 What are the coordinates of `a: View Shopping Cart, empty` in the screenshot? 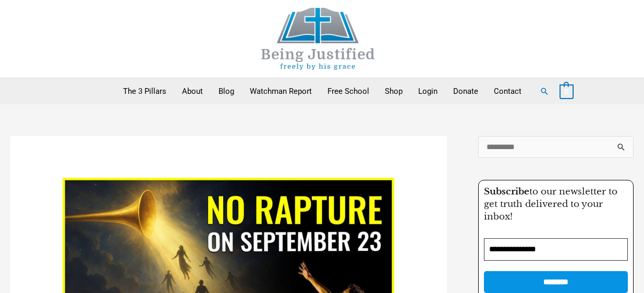 It's located at (567, 91).